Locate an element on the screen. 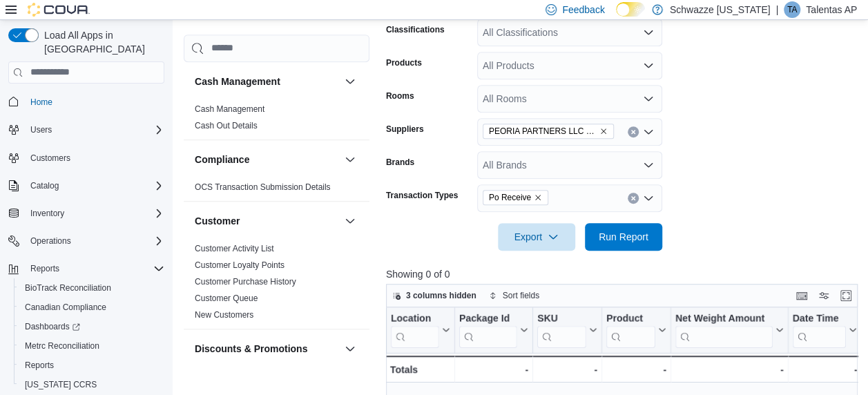 This screenshot has height=395, width=868. h3: Cash Management is located at coordinates (238, 81).